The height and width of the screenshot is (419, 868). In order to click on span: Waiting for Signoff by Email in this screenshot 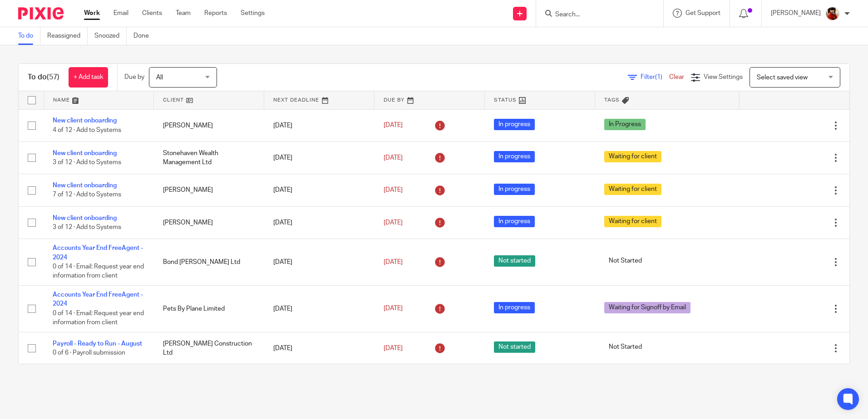, I will do `click(648, 307)`.